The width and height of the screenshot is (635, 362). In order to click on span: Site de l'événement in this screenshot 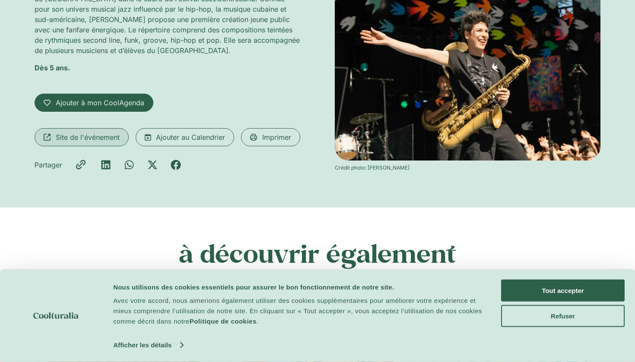, I will do `click(88, 137)`.